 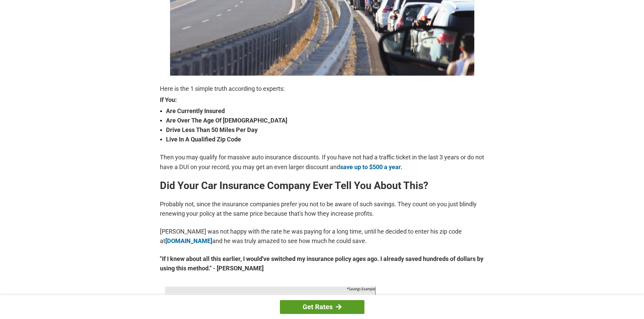 I want to click on strong: If You:, so click(x=322, y=100).